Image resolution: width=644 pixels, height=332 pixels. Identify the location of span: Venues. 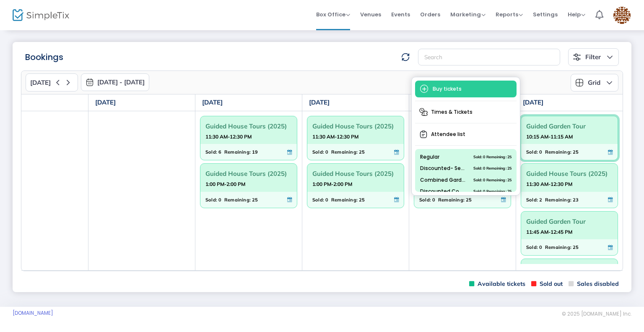
(371, 14).